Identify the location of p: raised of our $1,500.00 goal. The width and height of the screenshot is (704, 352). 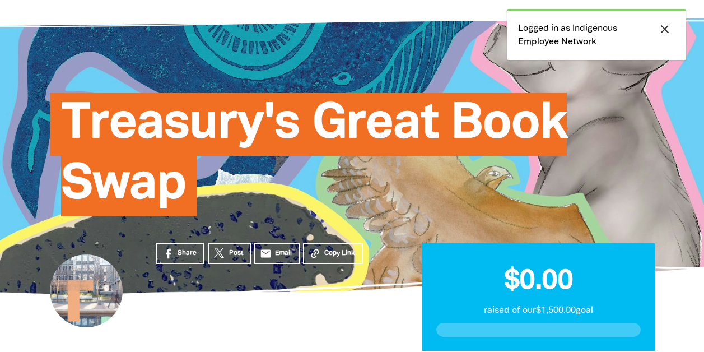
(538, 310).